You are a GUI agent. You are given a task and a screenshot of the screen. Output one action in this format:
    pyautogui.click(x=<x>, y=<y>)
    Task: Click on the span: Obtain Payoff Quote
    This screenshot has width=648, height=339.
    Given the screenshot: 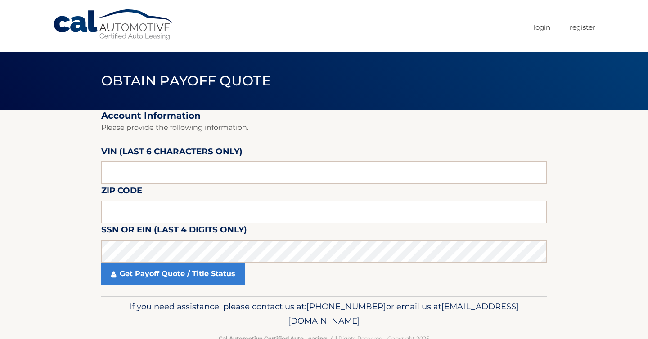 What is the action you would take?
    pyautogui.click(x=186, y=80)
    